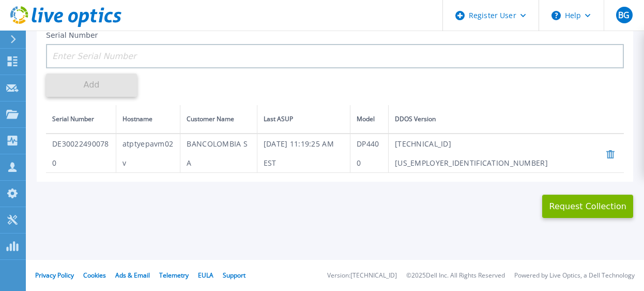 This screenshot has width=644, height=291. I want to click on input: Enter Serial Number, so click(335, 56).